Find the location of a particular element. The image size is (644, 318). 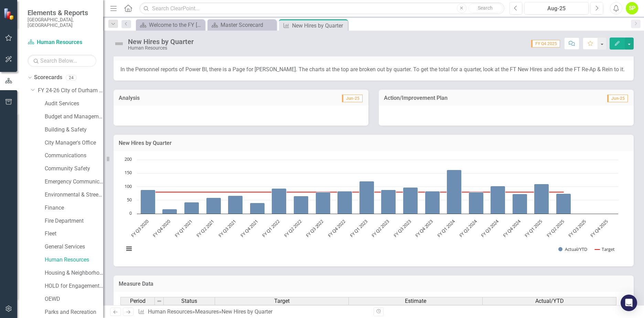

text: FY Q4 2025 is located at coordinates (599, 228).